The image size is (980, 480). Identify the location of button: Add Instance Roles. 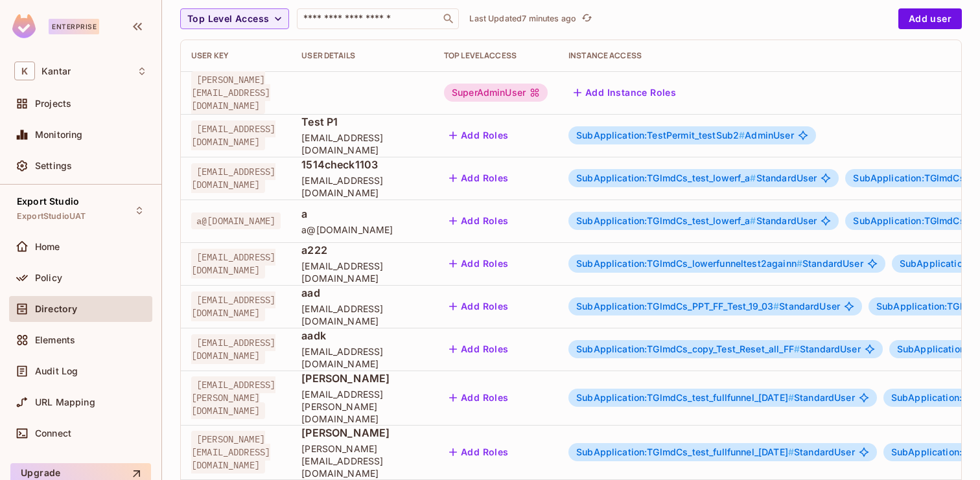
(625, 92).